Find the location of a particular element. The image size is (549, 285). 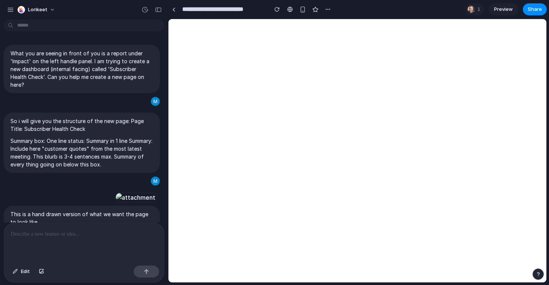

a: Preview is located at coordinates (504, 9).